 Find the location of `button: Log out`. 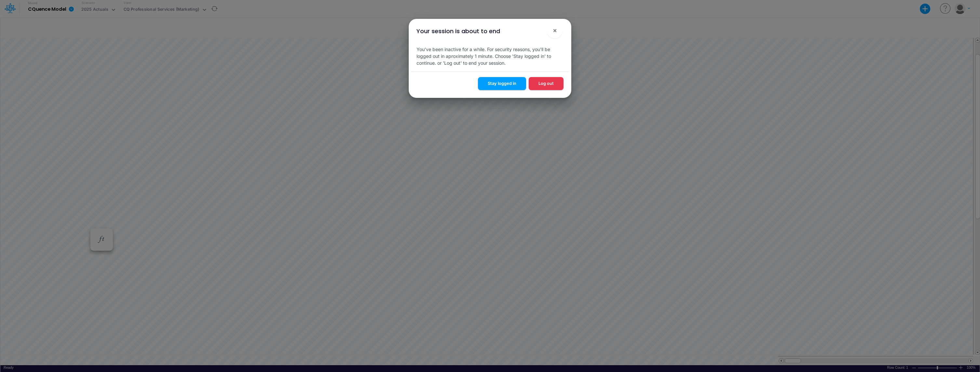

button: Log out is located at coordinates (546, 83).